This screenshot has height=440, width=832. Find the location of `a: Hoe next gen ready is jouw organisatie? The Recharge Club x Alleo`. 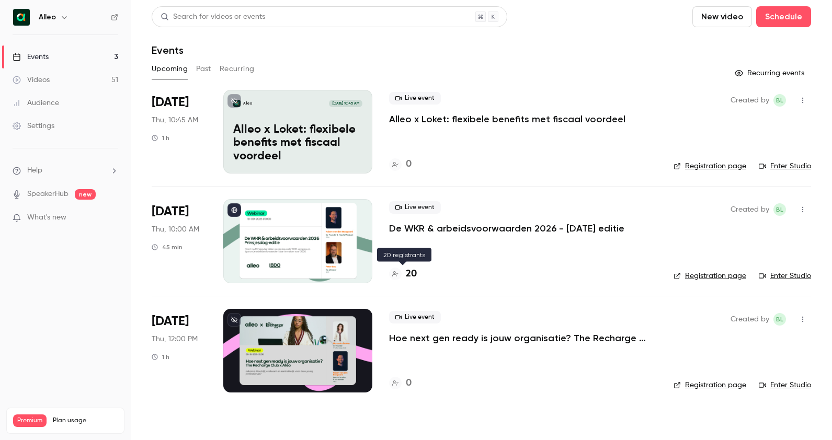

a: Hoe next gen ready is jouw organisatie? The Recharge Club x Alleo is located at coordinates (523, 338).